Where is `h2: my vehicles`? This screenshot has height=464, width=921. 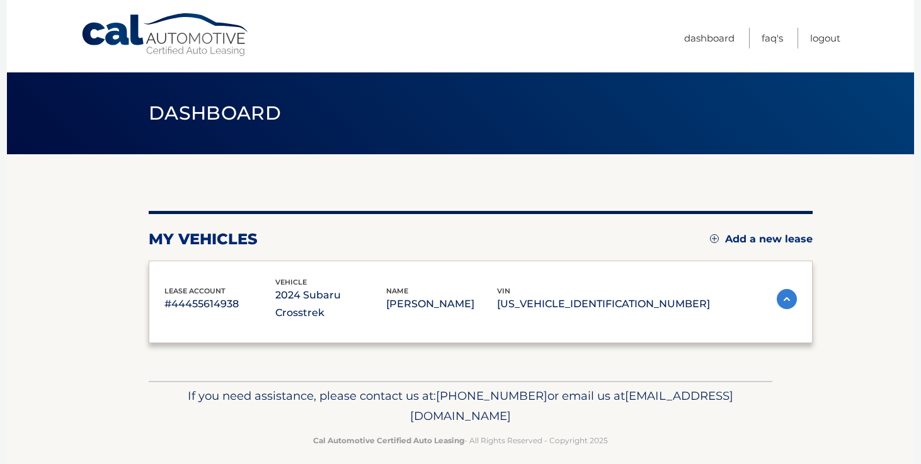 h2: my vehicles is located at coordinates (203, 239).